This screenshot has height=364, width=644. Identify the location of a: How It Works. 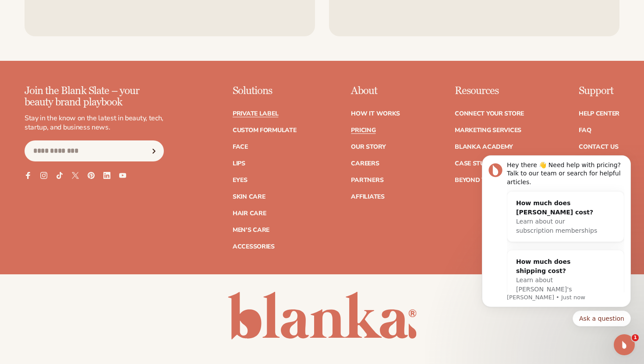
(375, 114).